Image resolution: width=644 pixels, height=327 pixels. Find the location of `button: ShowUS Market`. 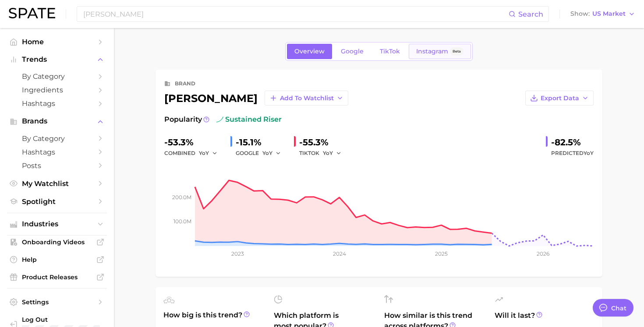

button: ShowUS Market is located at coordinates (603, 14).